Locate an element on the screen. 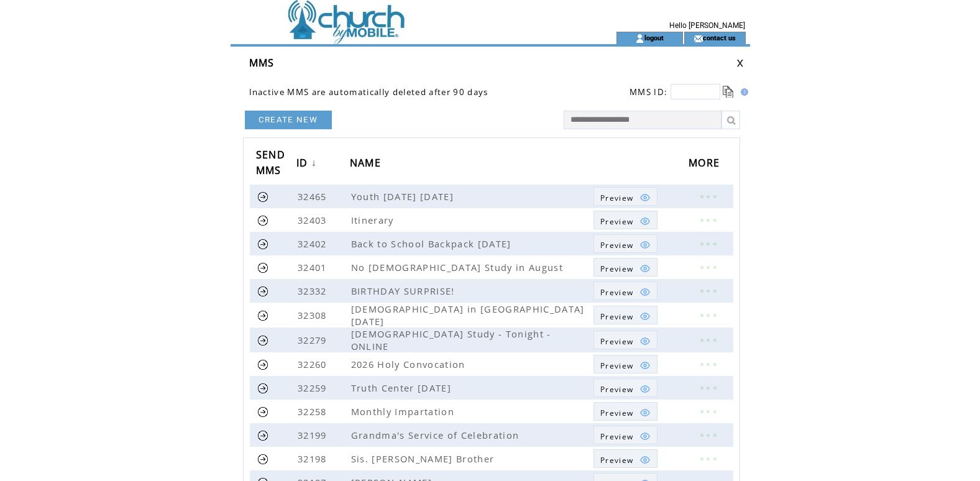 This screenshot has width=980, height=481. span: BIRTHDAY SURPRISE! is located at coordinates (404, 291).